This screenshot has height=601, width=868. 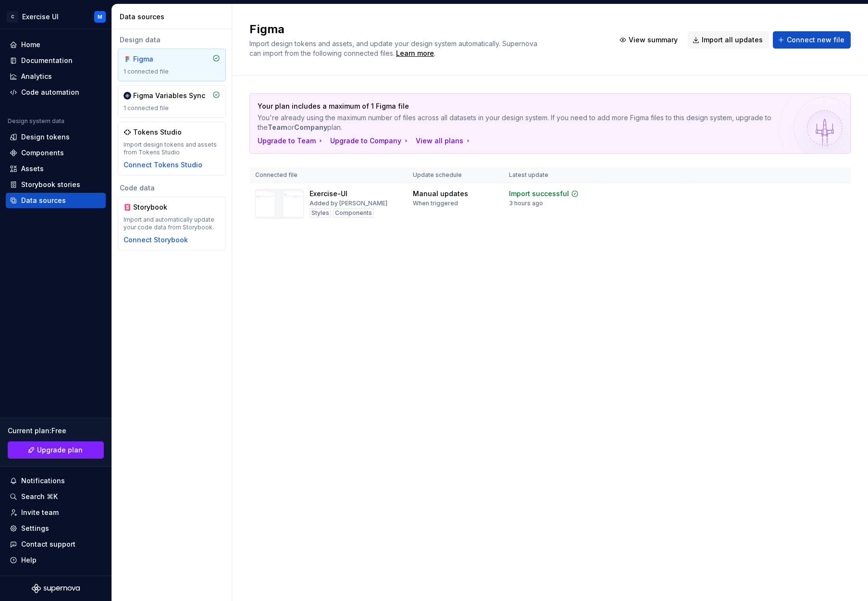 I want to click on div: Code automation, so click(x=50, y=92).